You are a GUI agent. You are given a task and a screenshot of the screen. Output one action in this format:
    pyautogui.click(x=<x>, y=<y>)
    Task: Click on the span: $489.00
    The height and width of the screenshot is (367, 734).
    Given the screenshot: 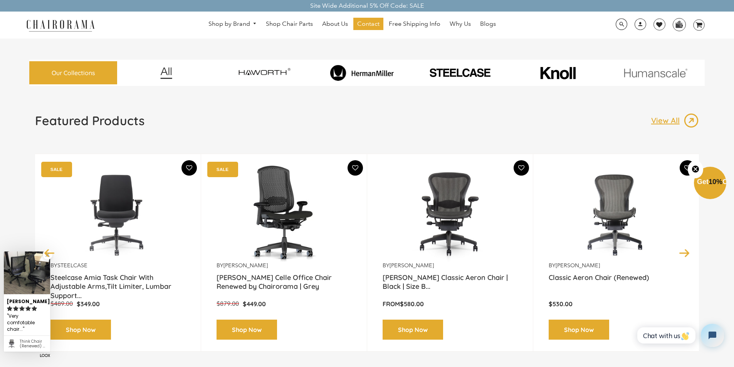 What is the action you would take?
    pyautogui.click(x=62, y=304)
    